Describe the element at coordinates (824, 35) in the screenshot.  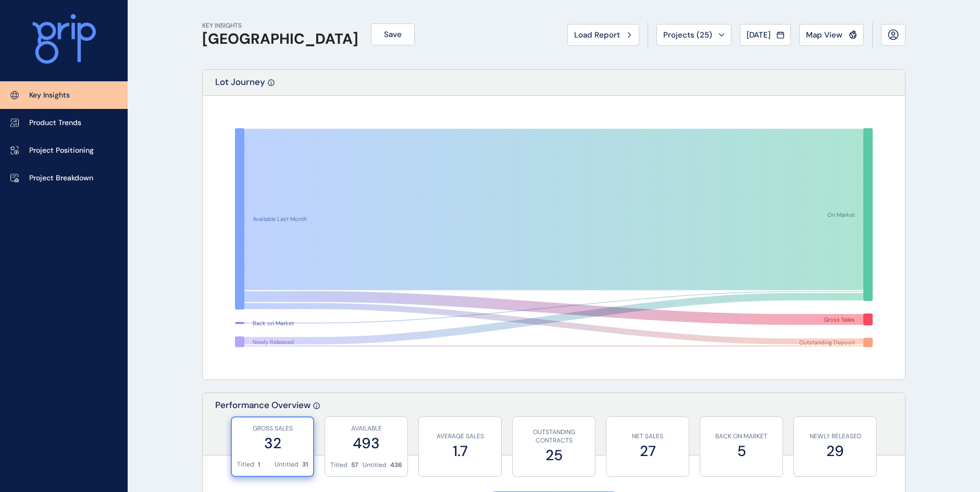
I see `span: Map View` at that location.